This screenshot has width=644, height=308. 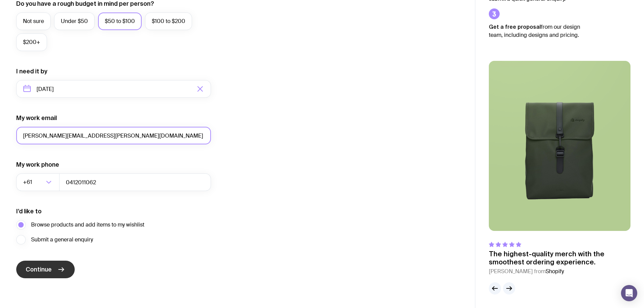 I want to click on input: Select a target date, so click(x=114, y=89).